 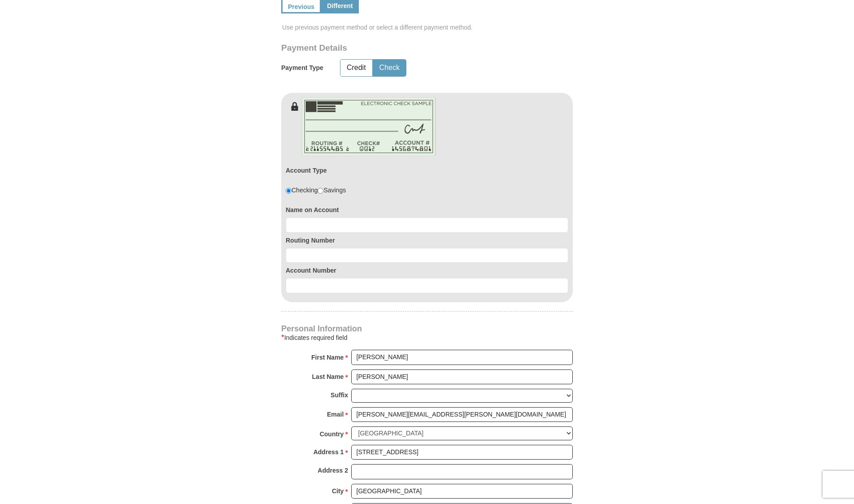 What do you see at coordinates (427, 338) in the screenshot?
I see `div: Indicates required field` at bounding box center [427, 338].